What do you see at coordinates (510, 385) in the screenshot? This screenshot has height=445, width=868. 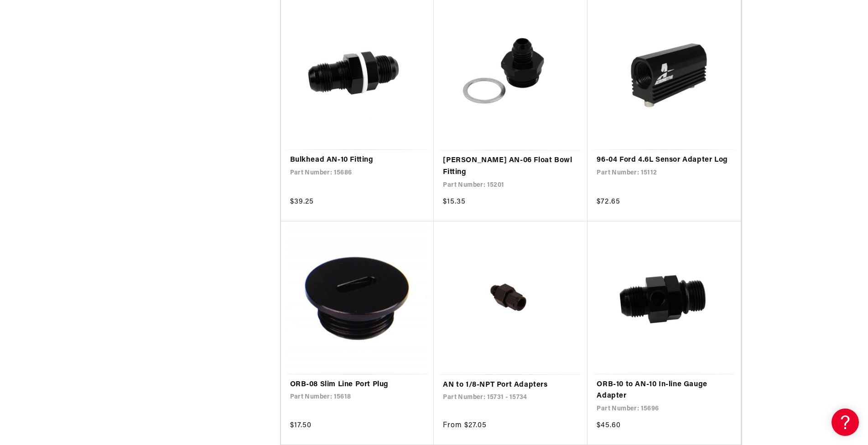 I see `a: AN to 1/8-NPT Port Adapters` at bounding box center [510, 385].